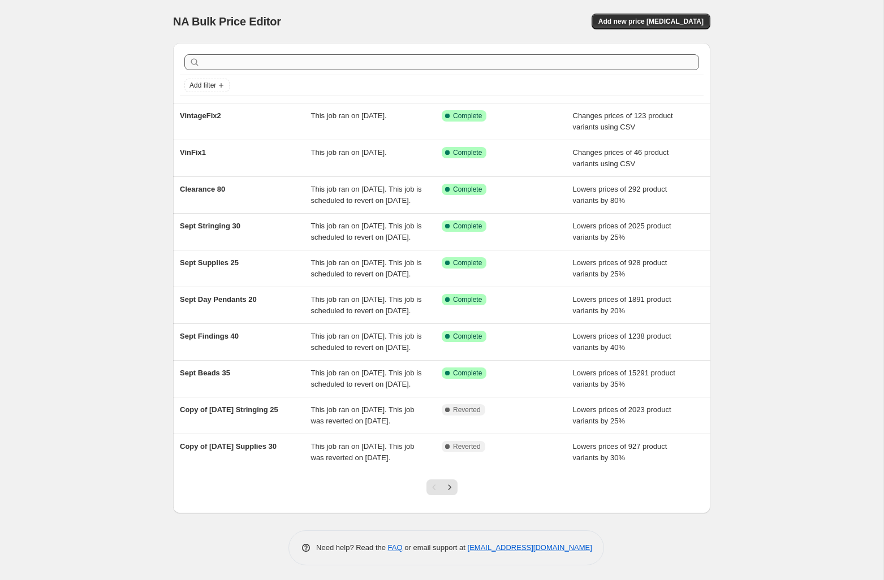  Describe the element at coordinates (209, 336) in the screenshot. I see `span: Sept Findings 40` at that location.